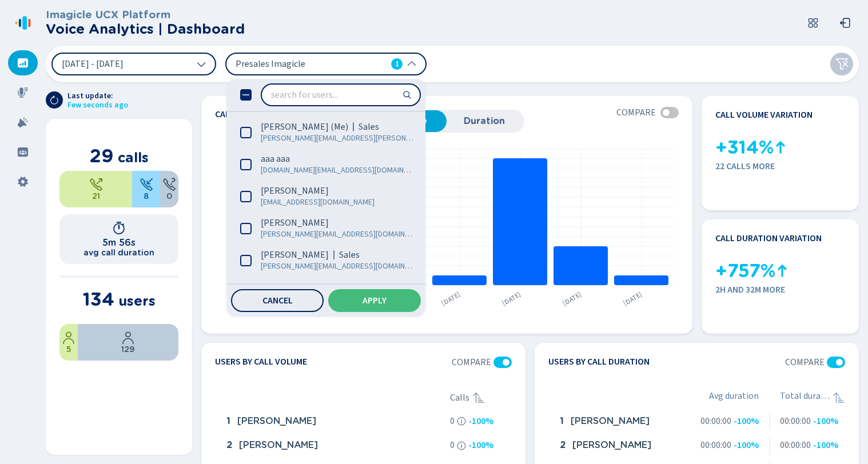  I want to click on div: Dashboard, so click(23, 63).